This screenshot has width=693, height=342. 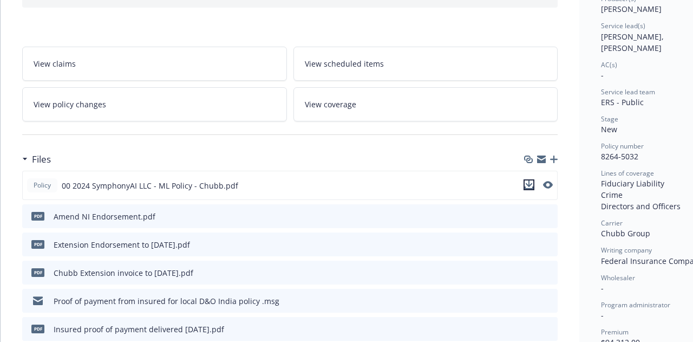 I want to click on a: View policy changes, so click(x=154, y=104).